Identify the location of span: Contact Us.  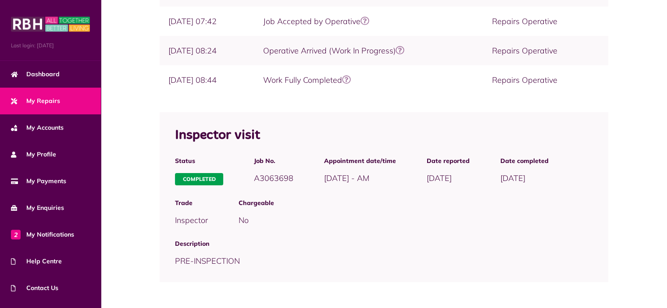
(35, 288).